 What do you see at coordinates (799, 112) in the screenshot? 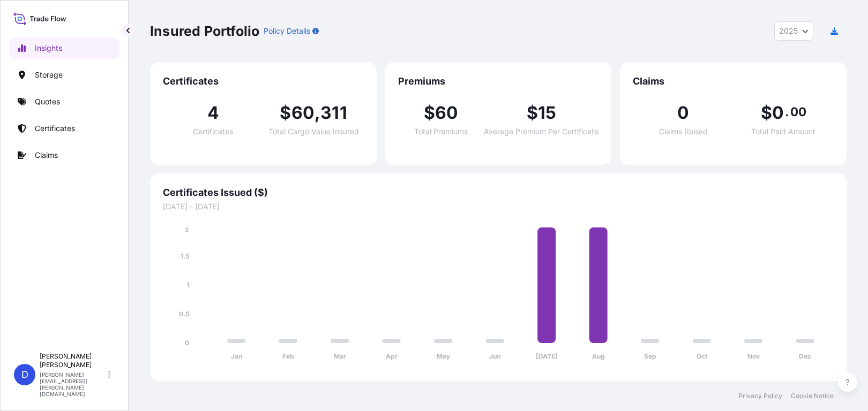
I see `span: 00` at bounding box center [799, 112].